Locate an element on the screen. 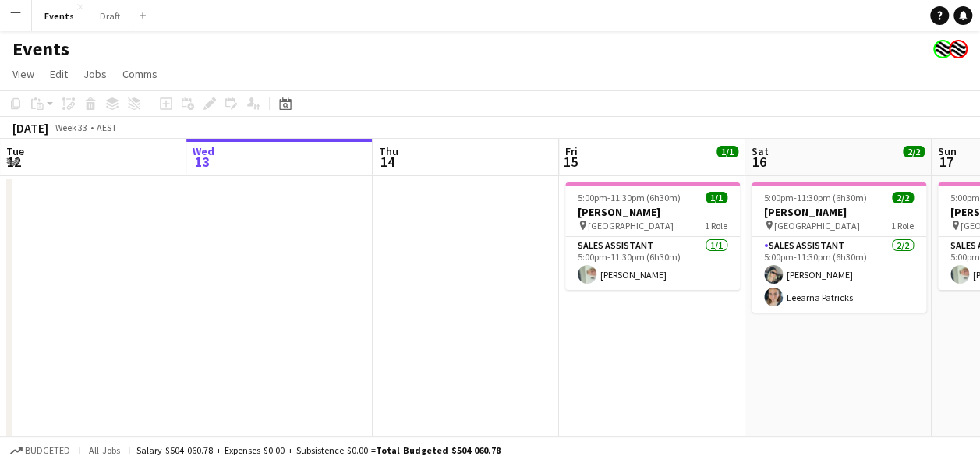 The width and height of the screenshot is (980, 463). div: Salary $504 060.78 + Expenses $0.00 + Subsistence $0.00 = is located at coordinates (318, 450).